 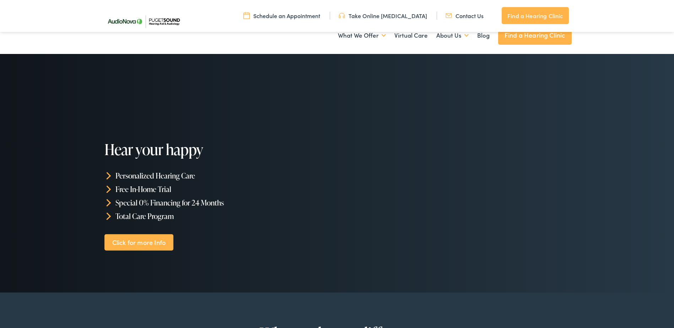 What do you see at coordinates (465, 16) in the screenshot?
I see `a: Contact Us` at bounding box center [465, 16].